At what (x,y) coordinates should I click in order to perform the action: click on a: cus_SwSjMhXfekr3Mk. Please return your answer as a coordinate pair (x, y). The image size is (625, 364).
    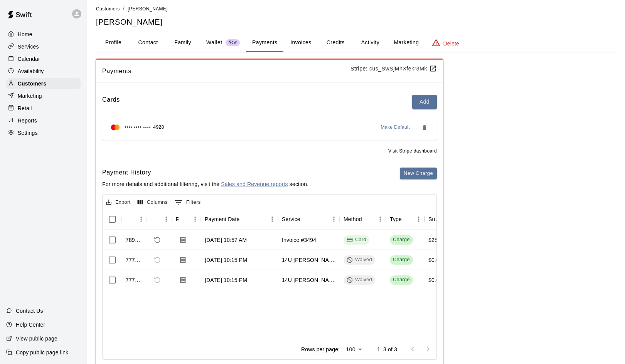
    Looking at the image, I should click on (403, 69).